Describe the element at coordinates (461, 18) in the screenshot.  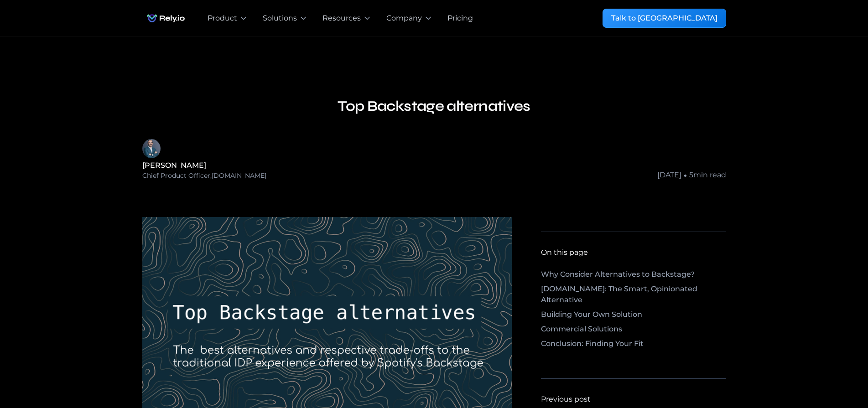
I see `a: Pricing` at that location.